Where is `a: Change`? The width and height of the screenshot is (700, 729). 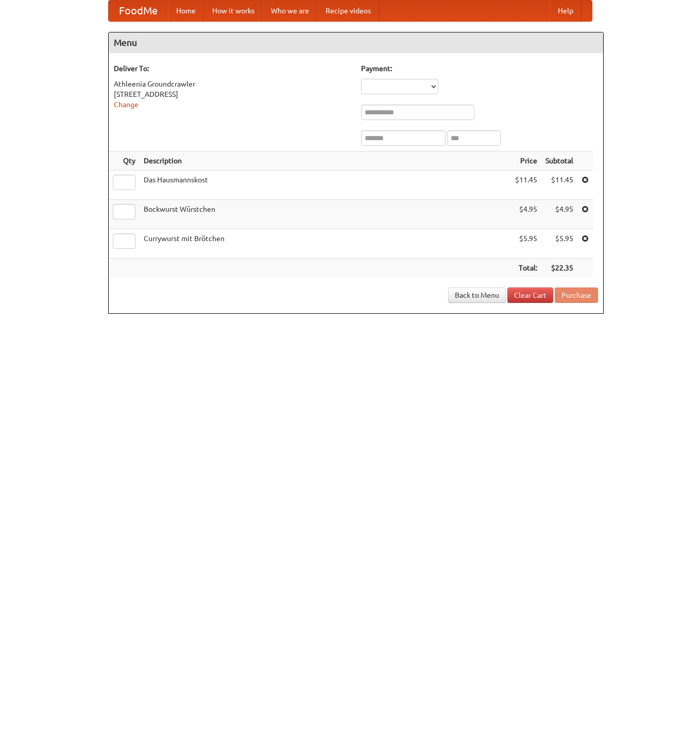
a: Change is located at coordinates (126, 105).